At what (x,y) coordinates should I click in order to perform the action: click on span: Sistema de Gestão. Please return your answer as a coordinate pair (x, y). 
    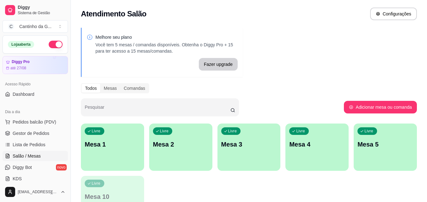
    Looking at the image, I should click on (41, 13).